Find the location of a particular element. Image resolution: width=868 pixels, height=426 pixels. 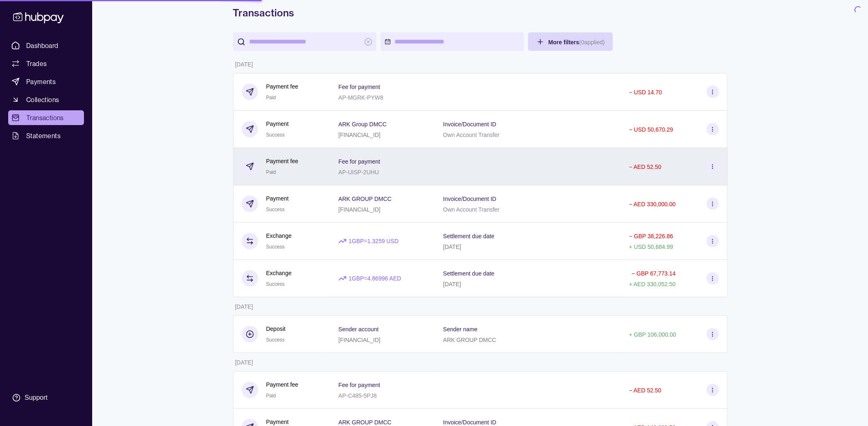

p: − USD 14.70 is located at coordinates (645, 92).